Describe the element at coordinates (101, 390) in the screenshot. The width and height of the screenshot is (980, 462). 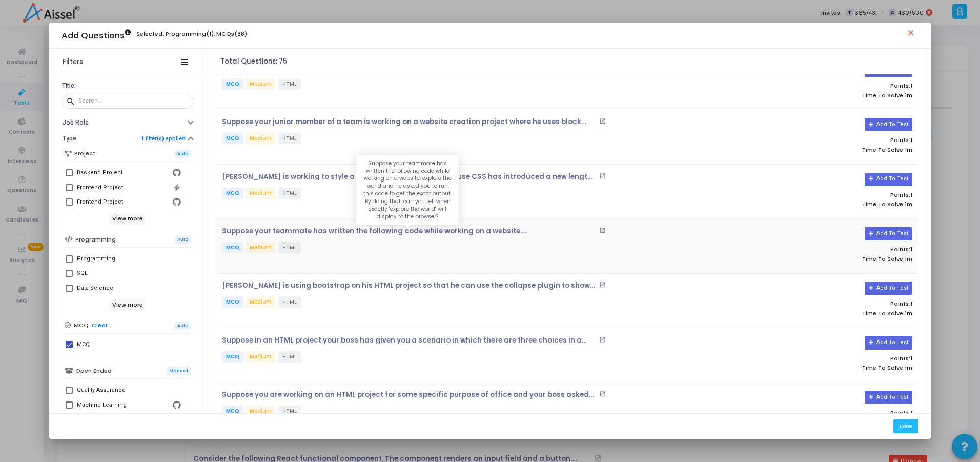
I see `div: Quality Assurance` at that location.